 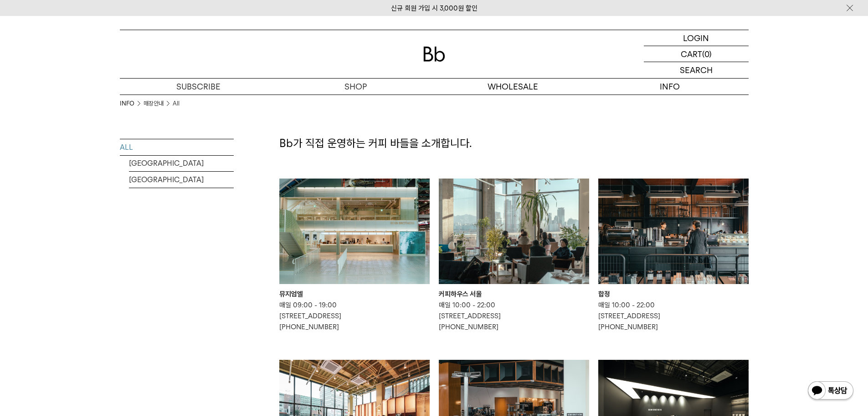 I want to click on a: 신규 회원 가입 시 3,000원 할인, so click(x=434, y=8).